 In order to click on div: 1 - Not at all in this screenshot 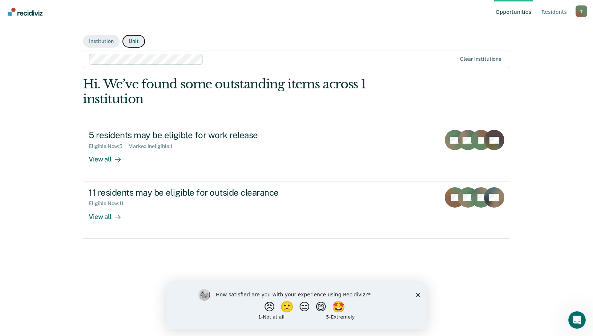, I will do `click(84, 35)`.